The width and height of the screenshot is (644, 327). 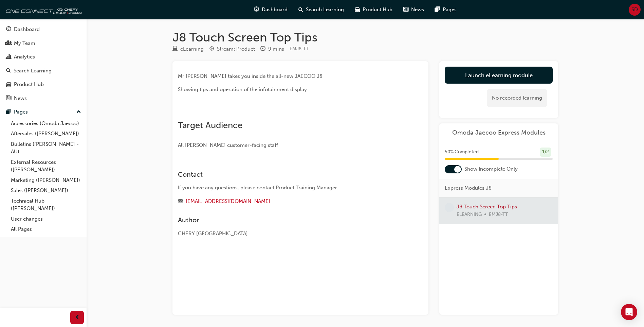 I want to click on div: Pages, so click(x=21, y=112).